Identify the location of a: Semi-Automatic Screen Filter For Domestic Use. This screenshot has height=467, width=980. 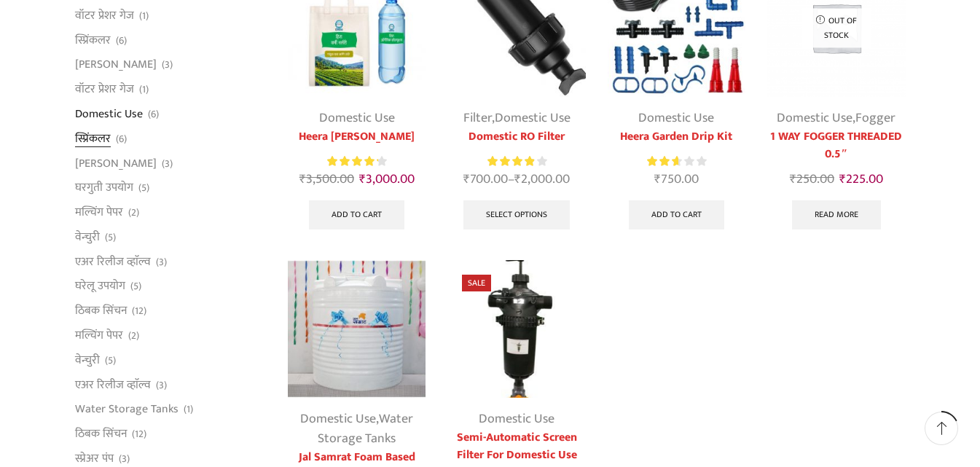
(515, 447).